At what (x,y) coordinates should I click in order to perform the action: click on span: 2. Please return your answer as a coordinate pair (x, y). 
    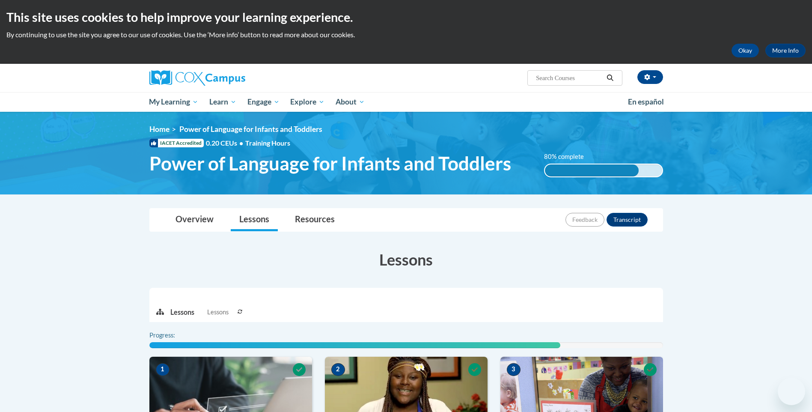
    Looking at the image, I should click on (338, 369).